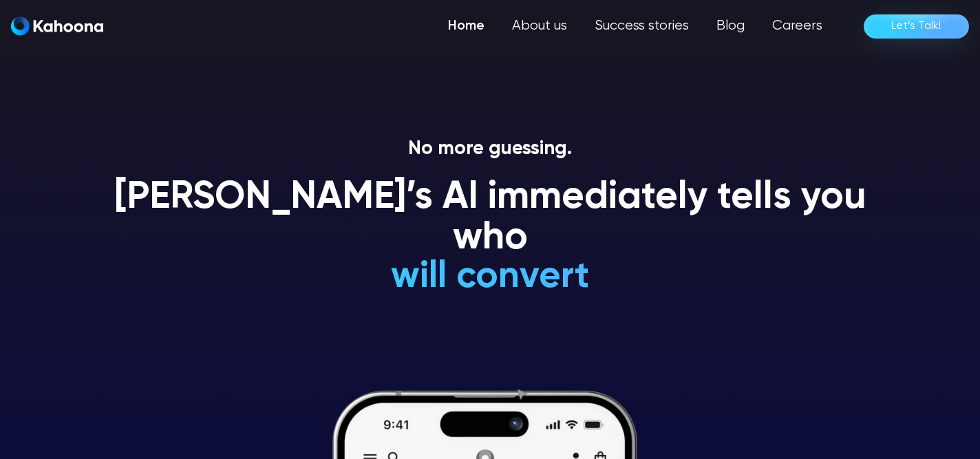  What do you see at coordinates (540, 26) in the screenshot?
I see `a: About us` at bounding box center [540, 26].